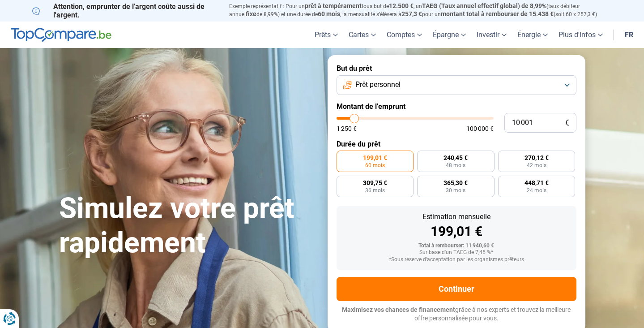 This screenshot has width=644, height=328. What do you see at coordinates (333, 6) in the screenshot?
I see `span: prêt à tempérament` at bounding box center [333, 6].